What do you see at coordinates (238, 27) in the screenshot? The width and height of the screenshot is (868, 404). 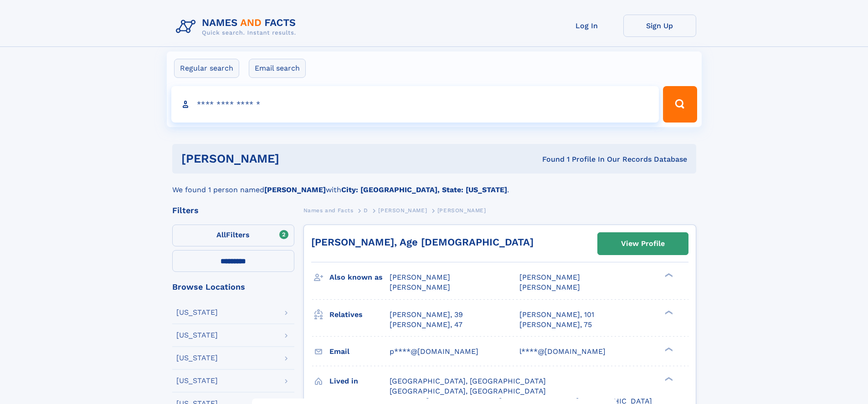 I see `img: Logo Names and Facts` at bounding box center [238, 27].